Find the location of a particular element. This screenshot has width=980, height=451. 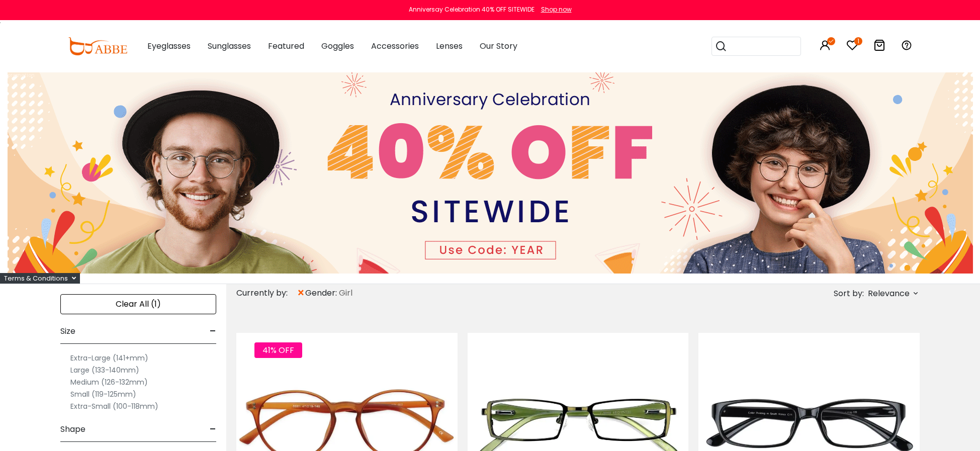

span: Lenses is located at coordinates (449, 46).